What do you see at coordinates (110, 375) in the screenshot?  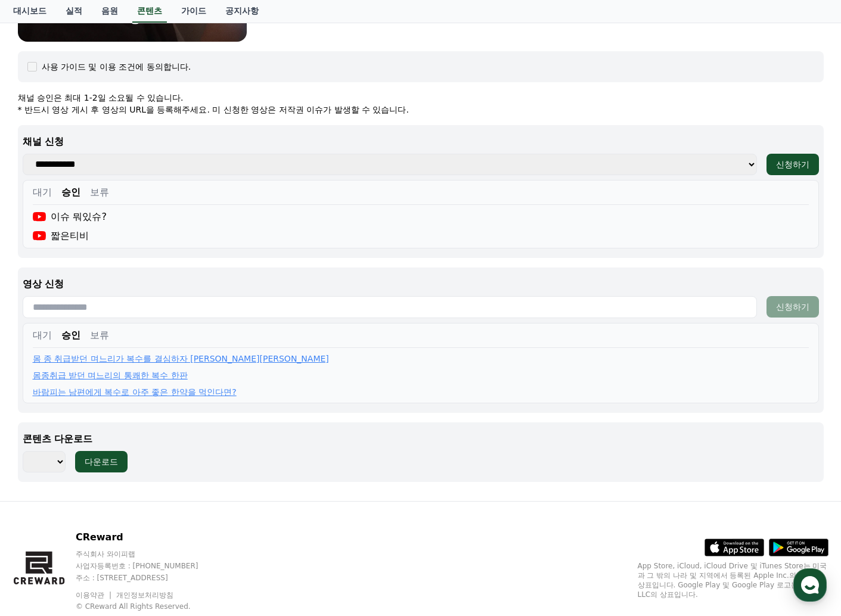 I see `a: 몸종취급 받던 며느리의 통쾌한 복수 한판` at bounding box center [110, 375].